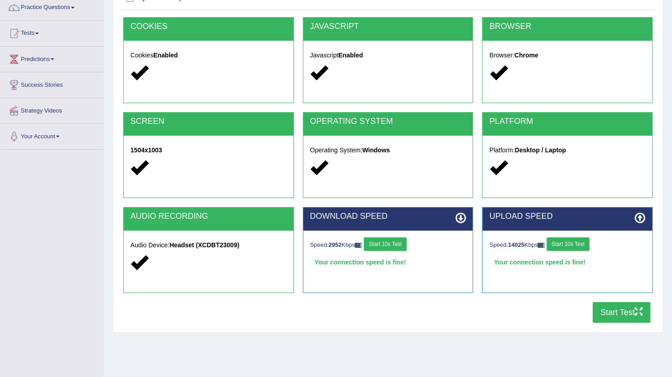 Image resolution: width=672 pixels, height=377 pixels. What do you see at coordinates (204, 245) in the screenshot?
I see `strong: Headset (XCDBT23009)` at bounding box center [204, 245].